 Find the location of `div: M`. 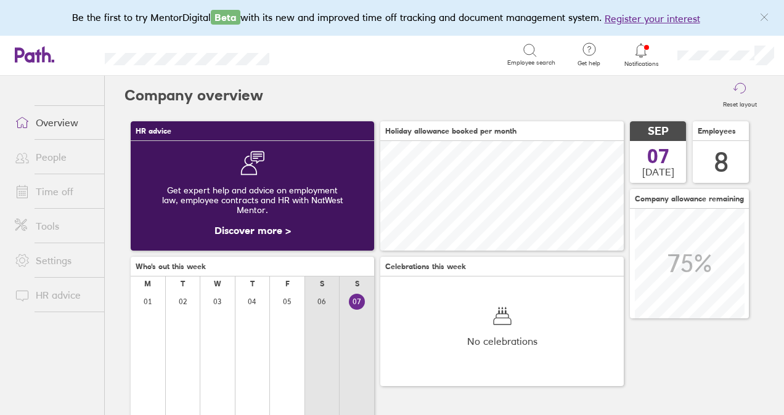

div: M is located at coordinates (147, 284).